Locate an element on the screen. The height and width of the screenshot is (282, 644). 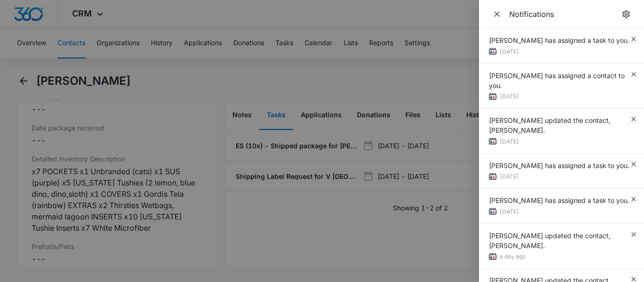
div: Notifications is located at coordinates (564, 14).